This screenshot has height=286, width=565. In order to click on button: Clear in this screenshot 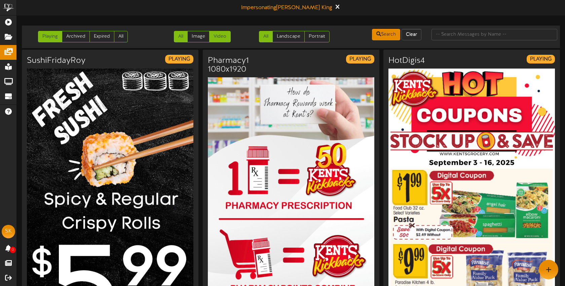, I will do `click(411, 35)`.